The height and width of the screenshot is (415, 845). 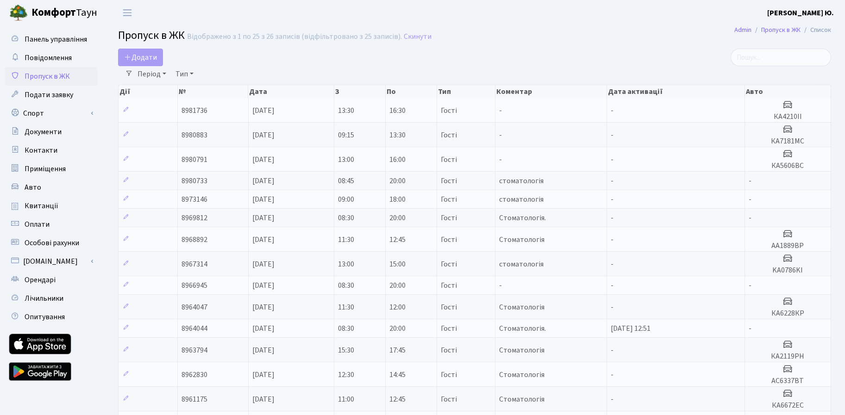 What do you see at coordinates (787, 313) in the screenshot?
I see `h5: КА6228КР` at bounding box center [787, 313].